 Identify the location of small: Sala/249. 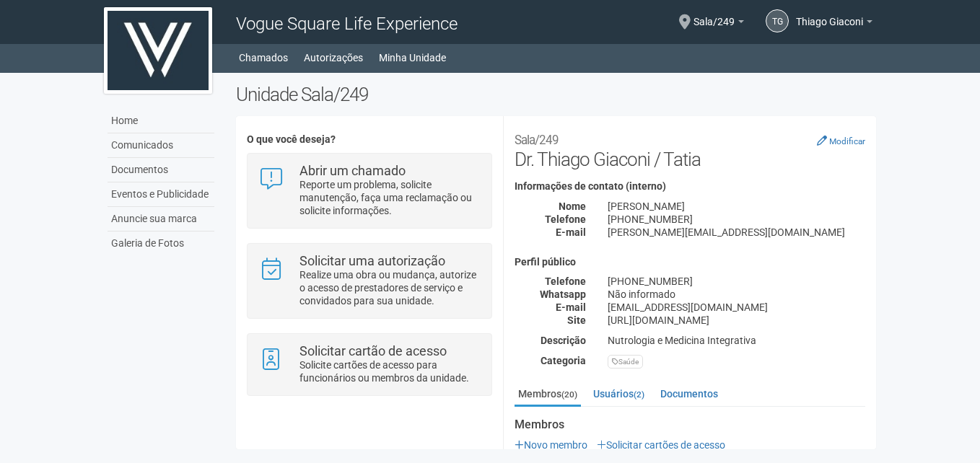
(536, 140).